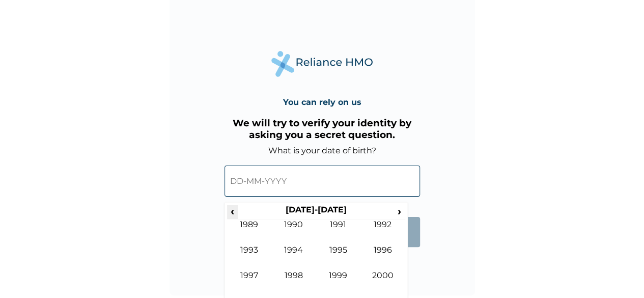  What do you see at coordinates (250, 258) in the screenshot?
I see `td: 1993` at bounding box center [250, 258].